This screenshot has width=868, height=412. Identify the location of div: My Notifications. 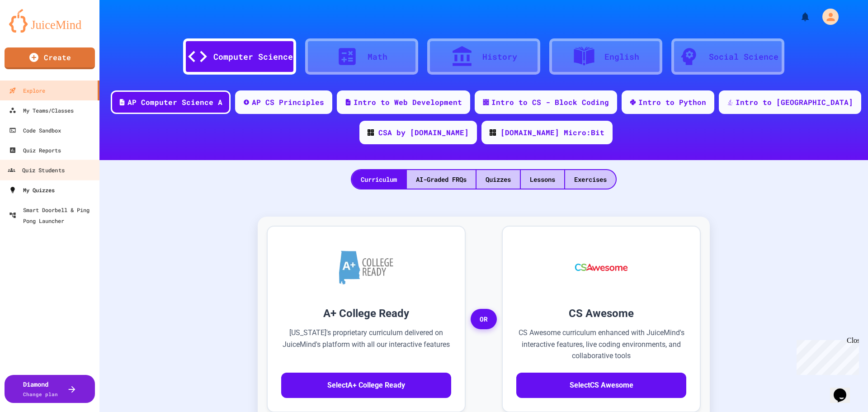
(798, 17).